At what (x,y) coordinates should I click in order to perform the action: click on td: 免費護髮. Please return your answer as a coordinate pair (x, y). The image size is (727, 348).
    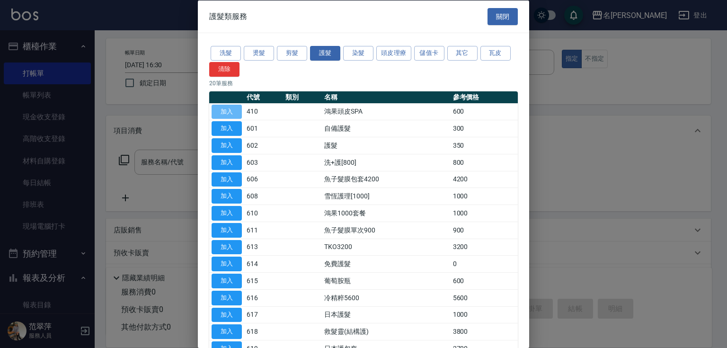
    Looking at the image, I should click on (386, 264).